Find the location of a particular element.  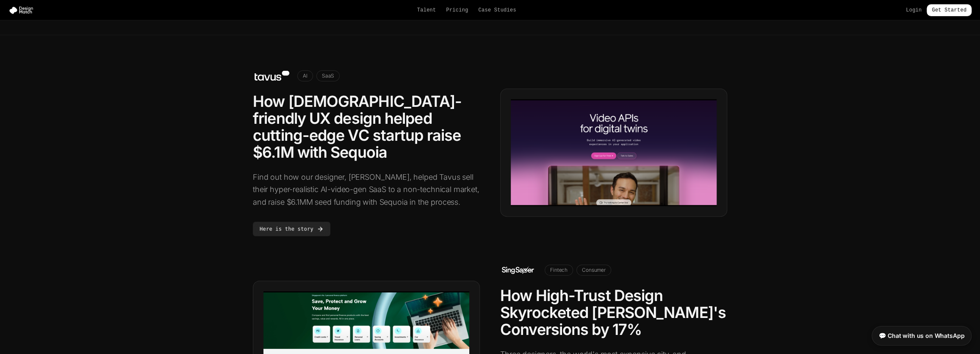

a: Pricing is located at coordinates (457, 10).